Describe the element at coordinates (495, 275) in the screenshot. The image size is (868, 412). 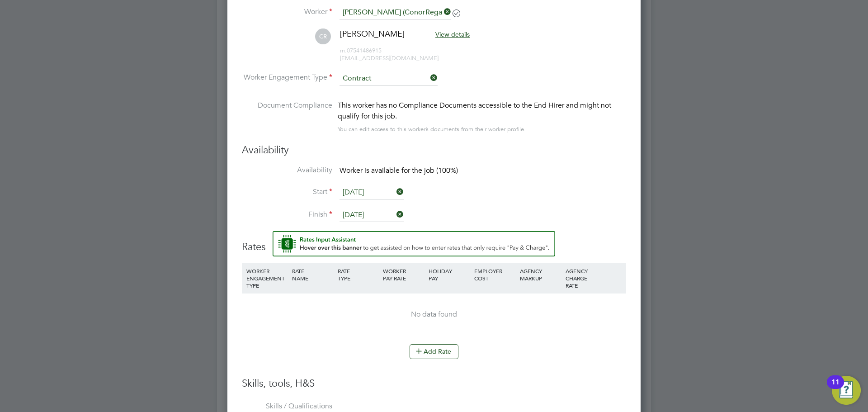
I see `div: EMPLOYER COST` at that location.